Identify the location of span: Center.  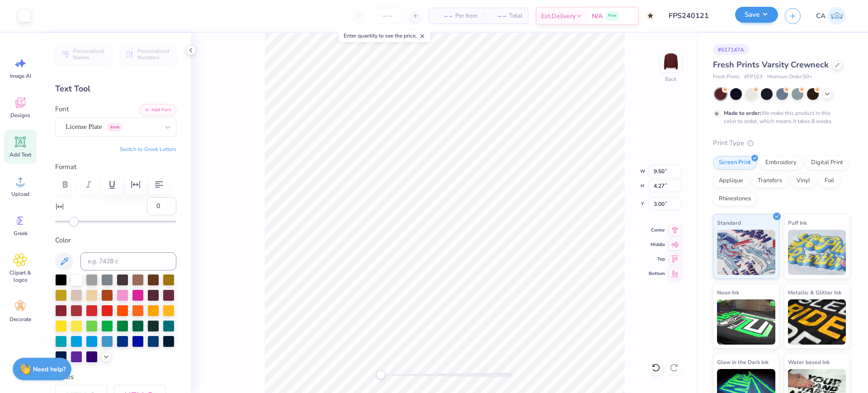
(657, 230).